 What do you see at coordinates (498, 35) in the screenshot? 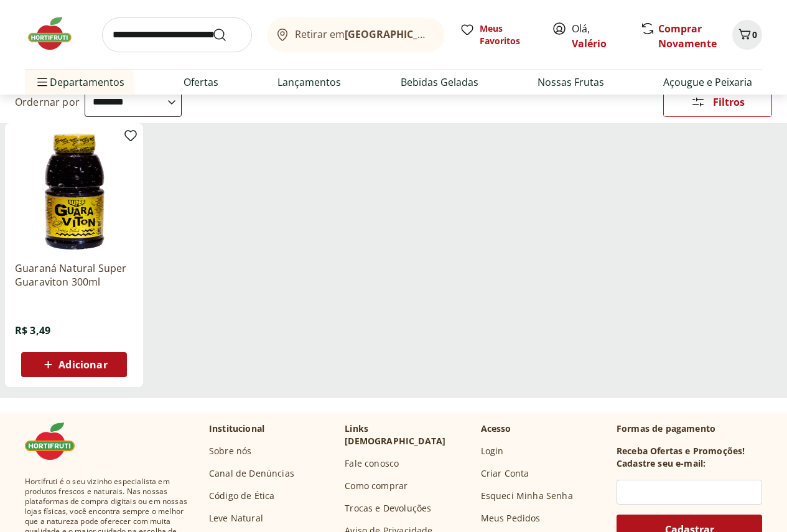
I see `a: Meus Favoritos` at bounding box center [498, 35].